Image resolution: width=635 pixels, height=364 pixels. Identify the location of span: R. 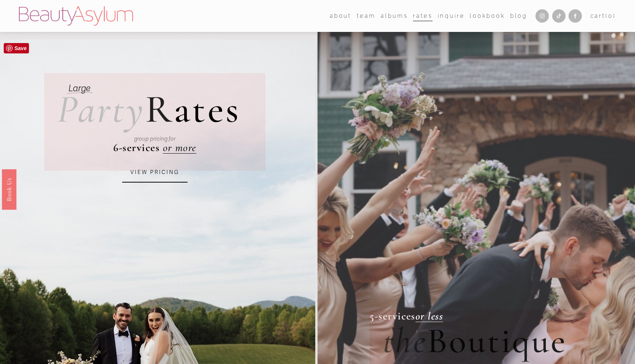
(159, 109).